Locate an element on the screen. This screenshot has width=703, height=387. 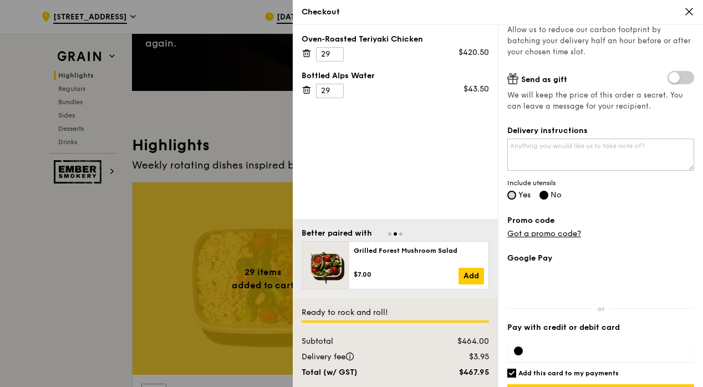
a: Add is located at coordinates (471, 276).